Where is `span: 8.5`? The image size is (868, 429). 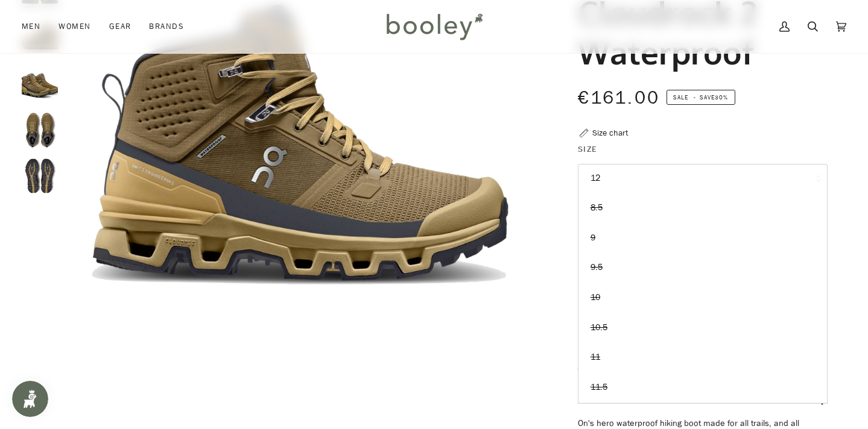
span: 8.5 is located at coordinates (596, 207).